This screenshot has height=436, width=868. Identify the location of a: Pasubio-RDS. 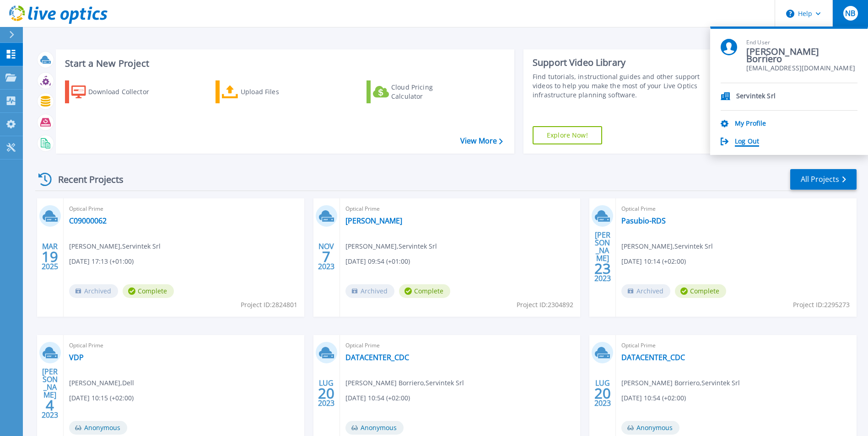
(643, 221).